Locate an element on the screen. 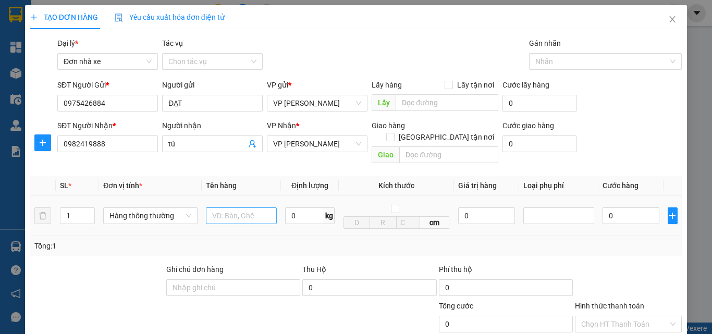 Image resolution: width=712 pixels, height=334 pixels. input: D is located at coordinates (357, 223).